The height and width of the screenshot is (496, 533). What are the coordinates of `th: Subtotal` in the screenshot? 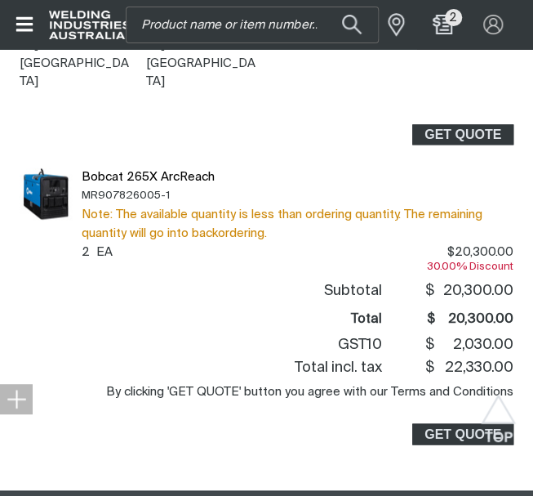 It's located at (203, 291).